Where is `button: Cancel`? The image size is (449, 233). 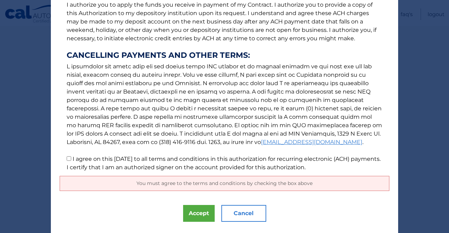
button: Cancel is located at coordinates (244, 214).